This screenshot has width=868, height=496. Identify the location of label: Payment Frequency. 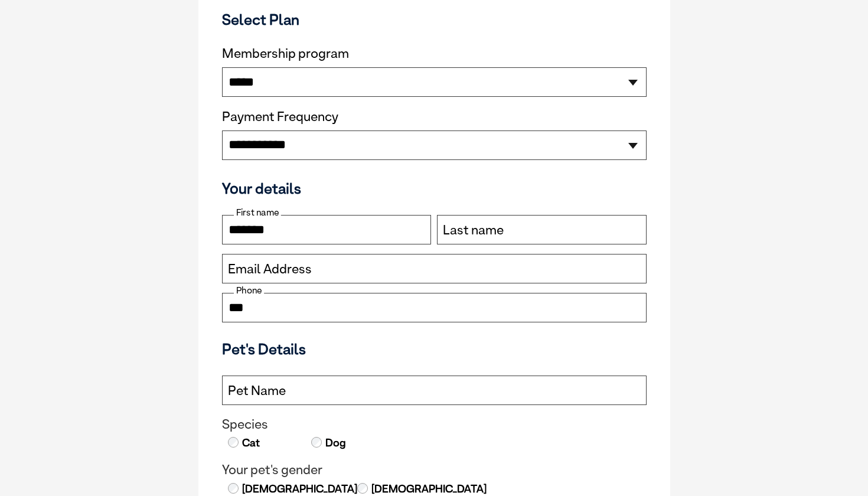
(280, 117).